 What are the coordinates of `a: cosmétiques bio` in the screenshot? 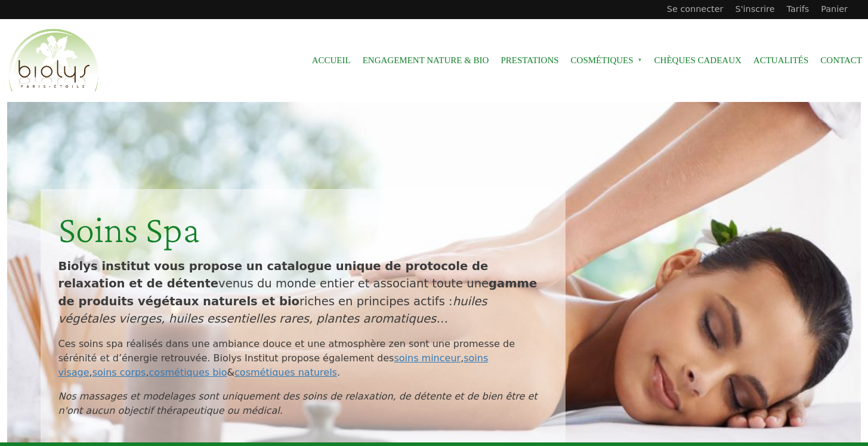 It's located at (188, 372).